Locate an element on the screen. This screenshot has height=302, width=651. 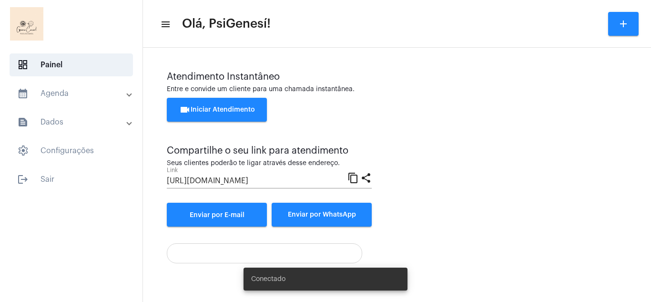
button: Iniciar Atendimento is located at coordinates (217, 110).